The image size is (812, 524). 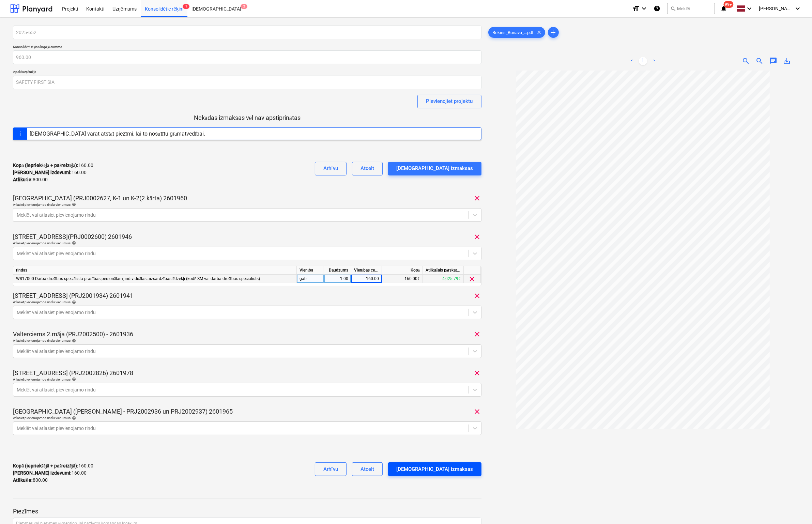 What do you see at coordinates (244, 7) in the screenshot?
I see `span: 2` at bounding box center [244, 7].